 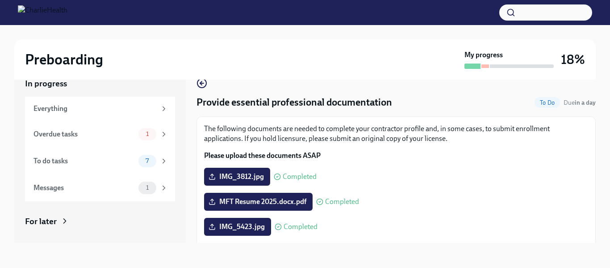 What do you see at coordinates (258, 202) in the screenshot?
I see `label: MFT Resume 2025.docx.pdf` at bounding box center [258, 202].